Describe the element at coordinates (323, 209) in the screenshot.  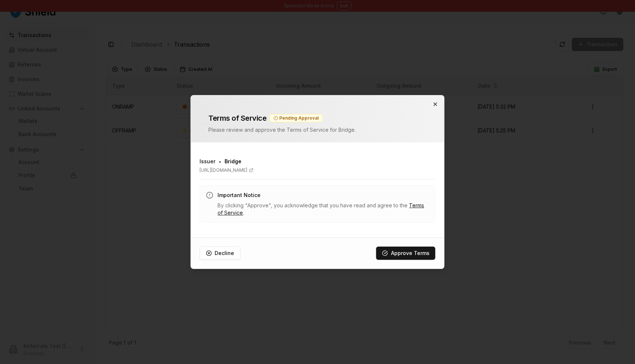
I see `p: By clicking "Approve", you acknowledge that you have read and agree to the .` at that location.